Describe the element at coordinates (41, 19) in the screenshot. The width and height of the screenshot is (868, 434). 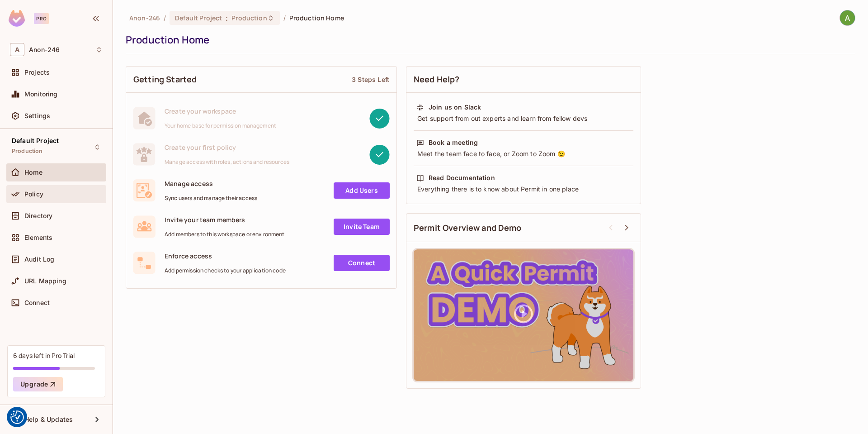
I see `div: Pro` at that location.